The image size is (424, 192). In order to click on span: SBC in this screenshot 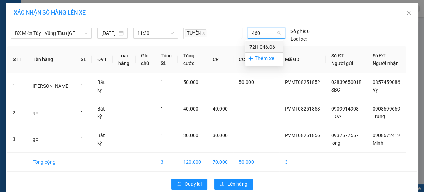, I will do `click(336, 90)`.